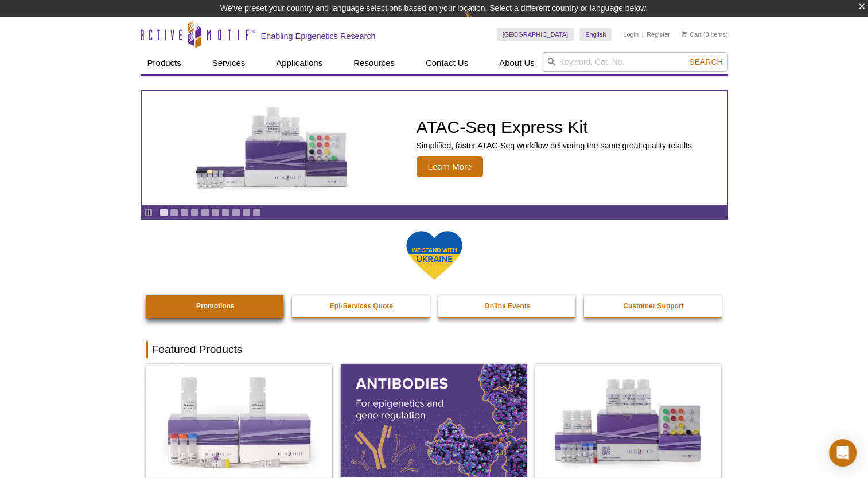  Describe the element at coordinates (447, 63) in the screenshot. I see `a: Contact Us` at that location.